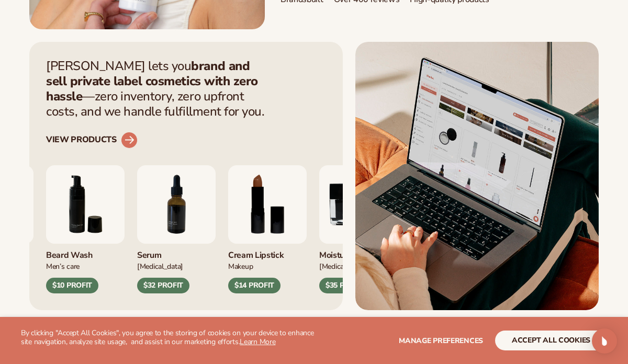 The height and width of the screenshot is (364, 628). I want to click on button: accept all cookies, so click(551, 340).